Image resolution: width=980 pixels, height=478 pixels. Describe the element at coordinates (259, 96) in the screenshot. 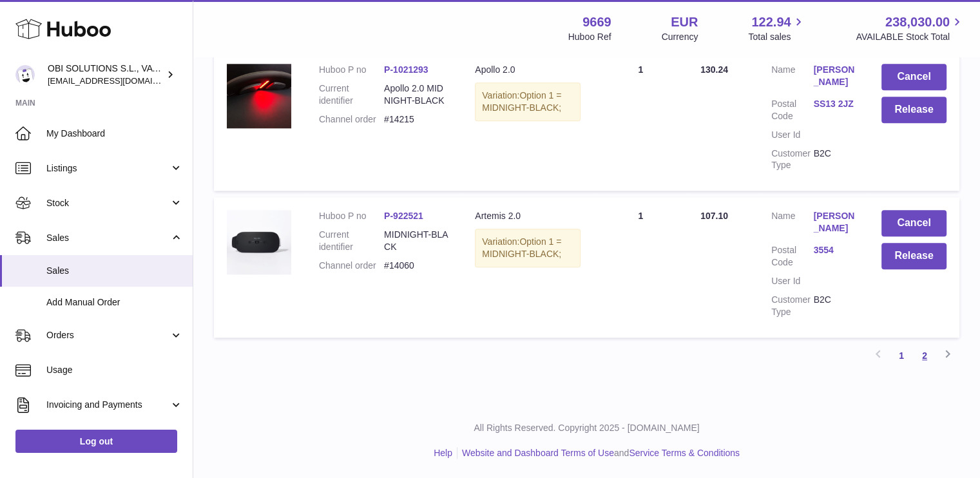

I see `img: 96691737388559.jpg` at that location.